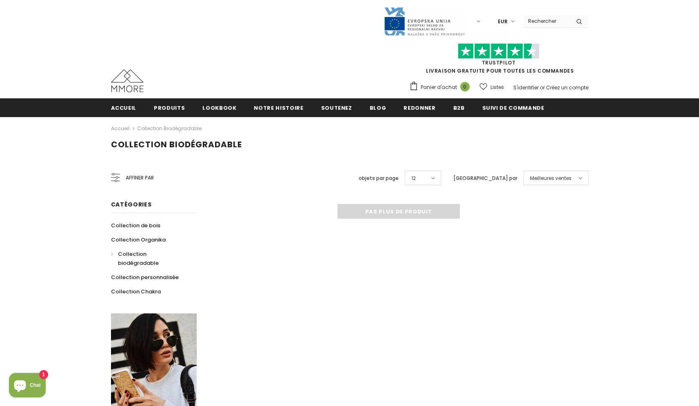  I want to click on span: 0, so click(464, 86).